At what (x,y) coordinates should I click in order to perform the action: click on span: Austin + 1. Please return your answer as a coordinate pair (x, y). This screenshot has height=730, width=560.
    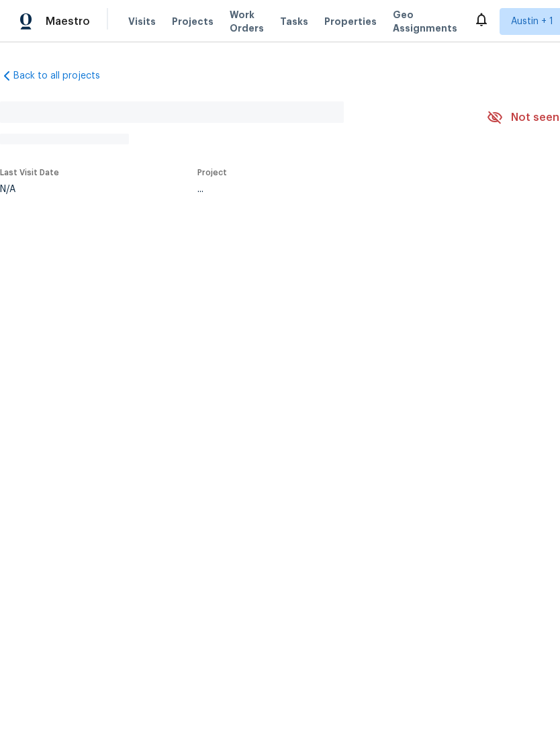
    Looking at the image, I should click on (532, 21).